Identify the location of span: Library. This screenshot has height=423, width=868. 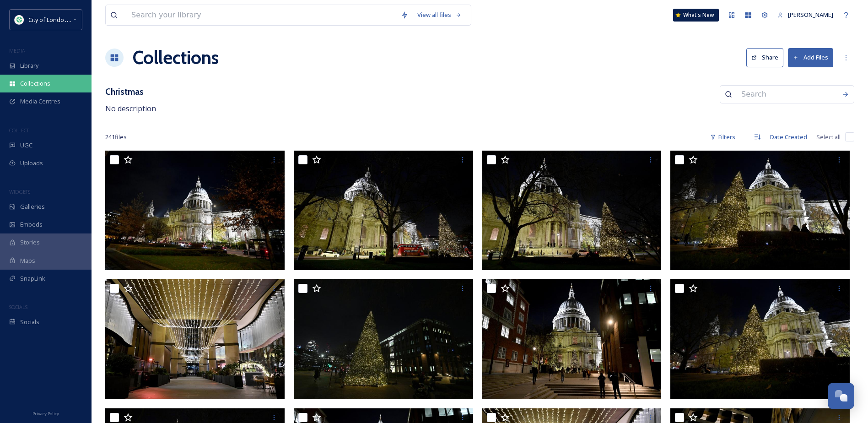
(29, 66).